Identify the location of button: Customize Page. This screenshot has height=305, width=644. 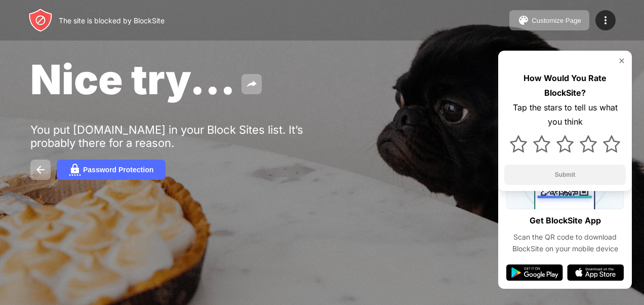
(549, 20).